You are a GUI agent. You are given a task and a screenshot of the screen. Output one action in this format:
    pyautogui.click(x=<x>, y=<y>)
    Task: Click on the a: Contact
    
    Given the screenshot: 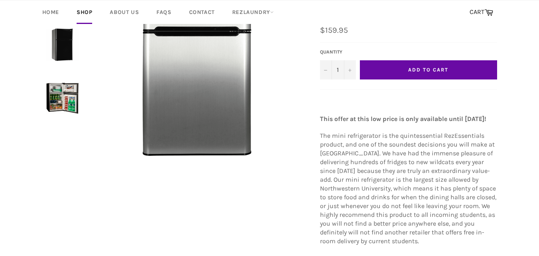 What is the action you would take?
    pyautogui.click(x=202, y=12)
    